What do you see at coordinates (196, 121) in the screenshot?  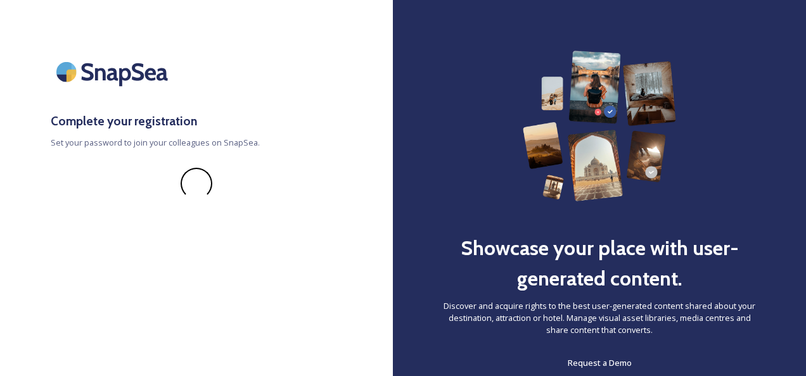 I see `h3: Complete your registration` at bounding box center [196, 121].